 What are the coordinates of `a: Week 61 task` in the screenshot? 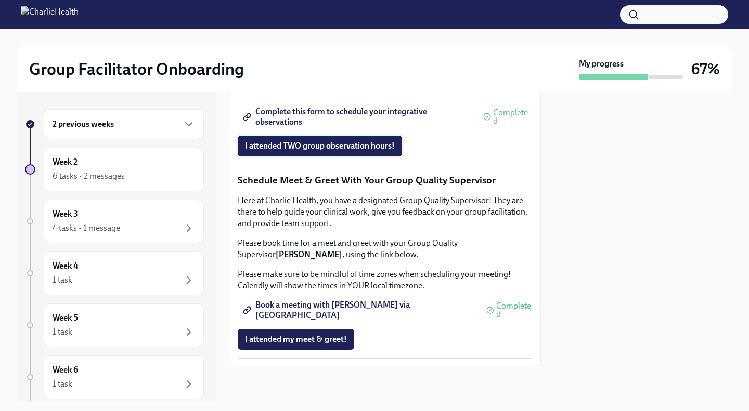 It's located at (114, 378).